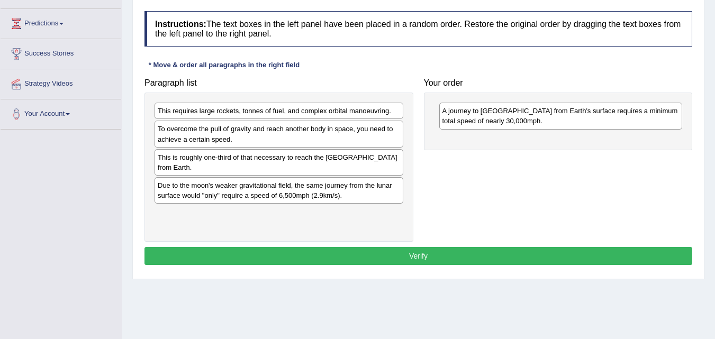  Describe the element at coordinates (279, 83) in the screenshot. I see `h4: Paragraph list` at that location.